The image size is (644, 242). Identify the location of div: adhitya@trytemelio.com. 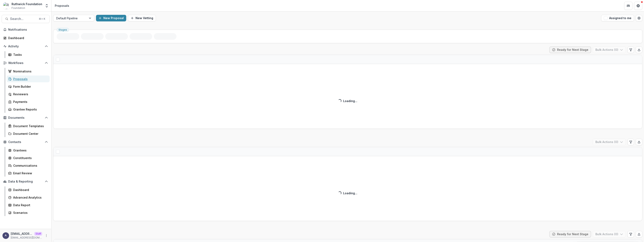
(6, 235).